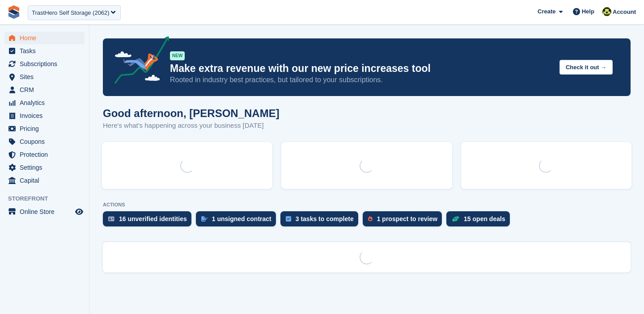 This screenshot has width=644, height=314. I want to click on a: 15 open deals, so click(480, 221).